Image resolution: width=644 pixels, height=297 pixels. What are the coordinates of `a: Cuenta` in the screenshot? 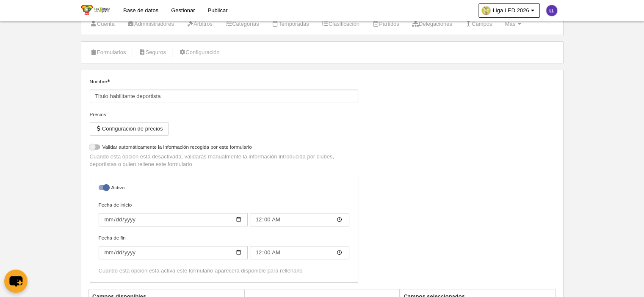 It's located at (102, 24).